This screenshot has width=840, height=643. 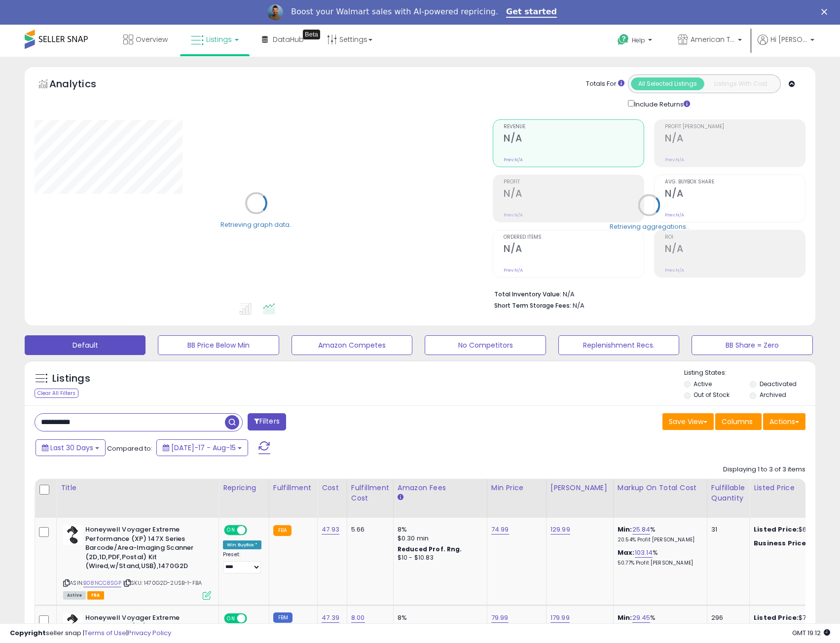 What do you see at coordinates (795, 618) in the screenshot?
I see `div: $79.99` at bounding box center [795, 618].